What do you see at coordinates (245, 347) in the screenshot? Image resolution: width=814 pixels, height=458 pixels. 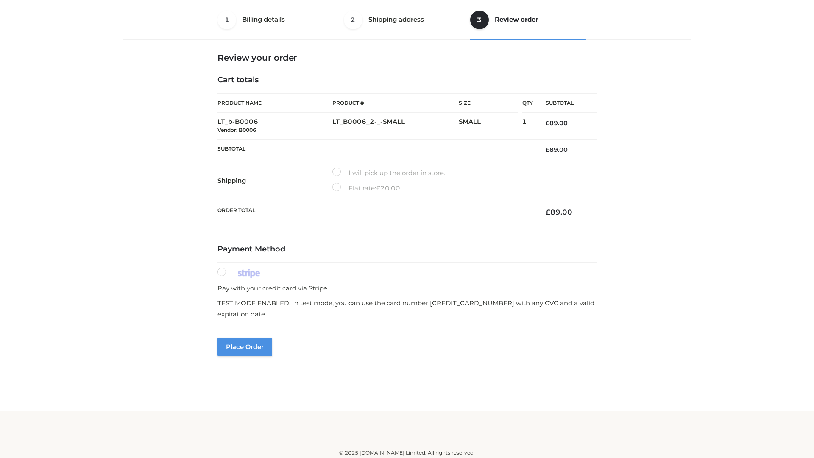 I see `button: Place order` at bounding box center [245, 347].